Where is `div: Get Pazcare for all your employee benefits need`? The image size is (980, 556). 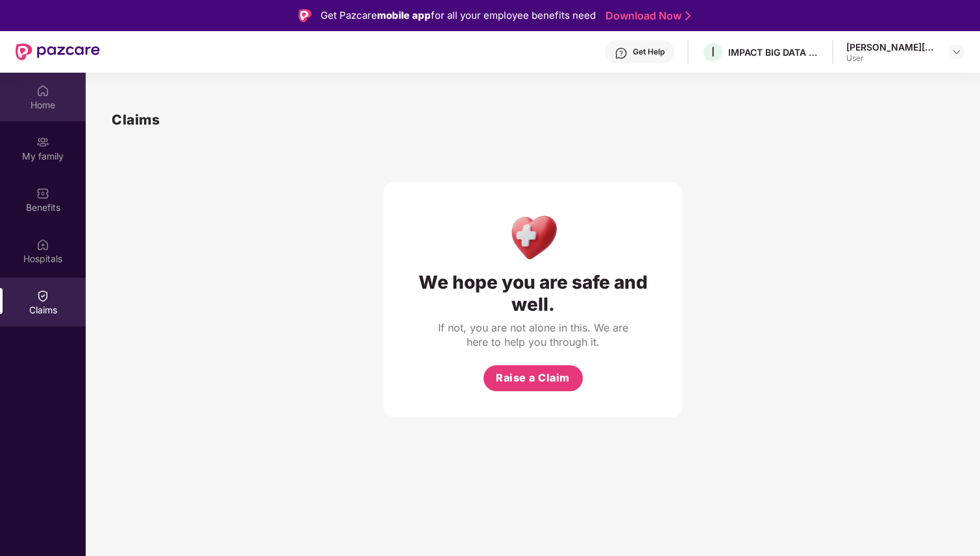 div: Get Pazcare for all your employee benefits need is located at coordinates (458, 16).